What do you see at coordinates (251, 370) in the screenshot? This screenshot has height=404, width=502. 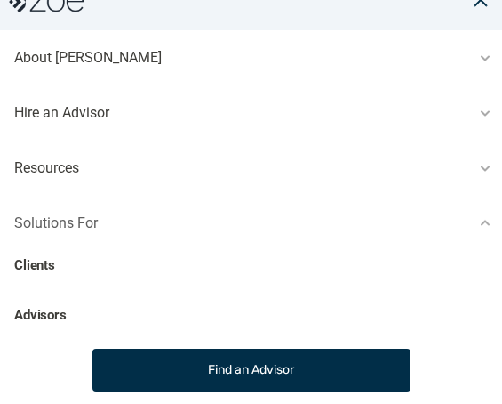 I see `p: Find an Advisor` at bounding box center [251, 370].